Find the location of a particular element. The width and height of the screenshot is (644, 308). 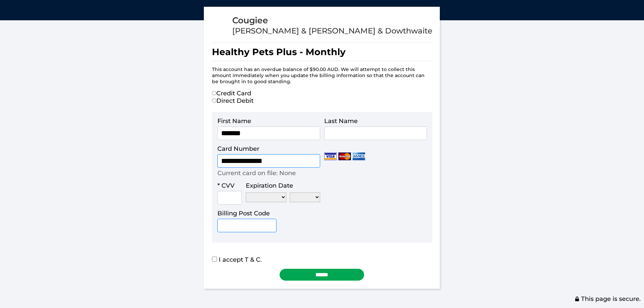

label: * CVV is located at coordinates (226, 186).